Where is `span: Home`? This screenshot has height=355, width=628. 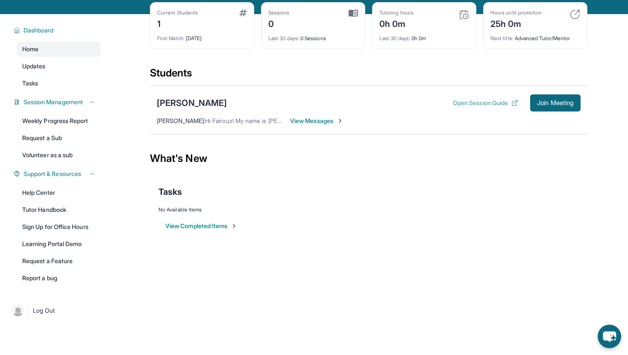
span: Home is located at coordinates (30, 49).